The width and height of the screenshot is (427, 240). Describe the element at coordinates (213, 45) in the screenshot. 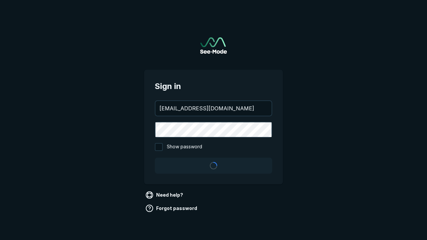

I see `img: See-Mode Logo` at that location.